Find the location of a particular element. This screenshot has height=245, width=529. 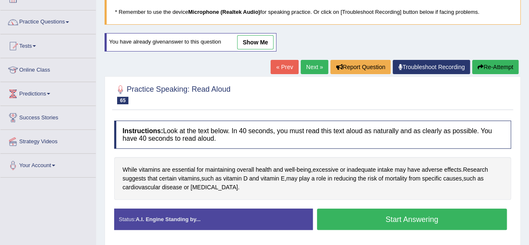

a: show me is located at coordinates (255, 42).